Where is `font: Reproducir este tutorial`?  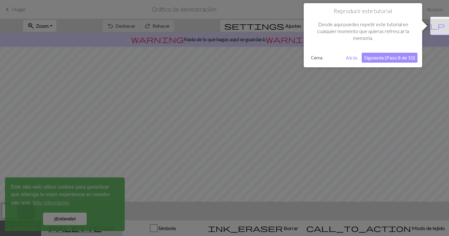
font: Reproducir este tutorial is located at coordinates (363, 11).